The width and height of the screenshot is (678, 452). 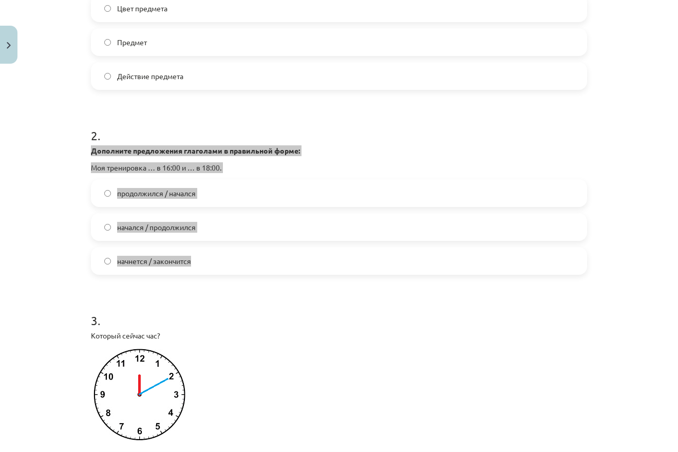 I want to click on input: Цвет предмета, so click(x=107, y=8).